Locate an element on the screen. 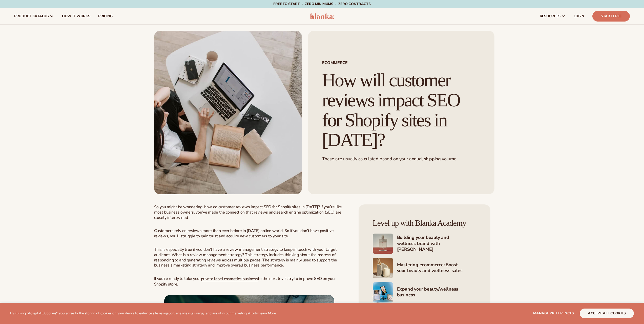 This screenshot has width=644, height=324. span: Manage preferences is located at coordinates (554, 313).